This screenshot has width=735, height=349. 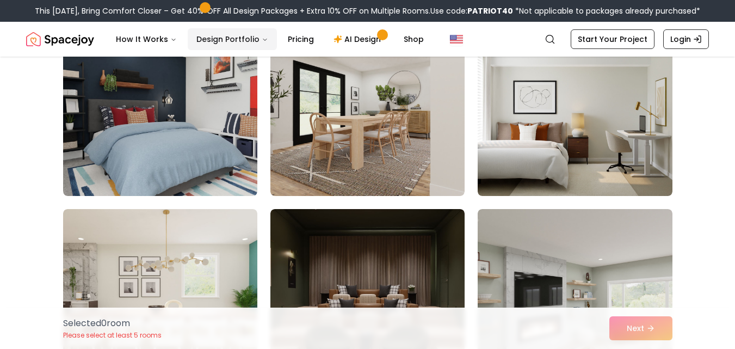 What do you see at coordinates (472, 11) in the screenshot?
I see `span: Use code:` at bounding box center [472, 11].